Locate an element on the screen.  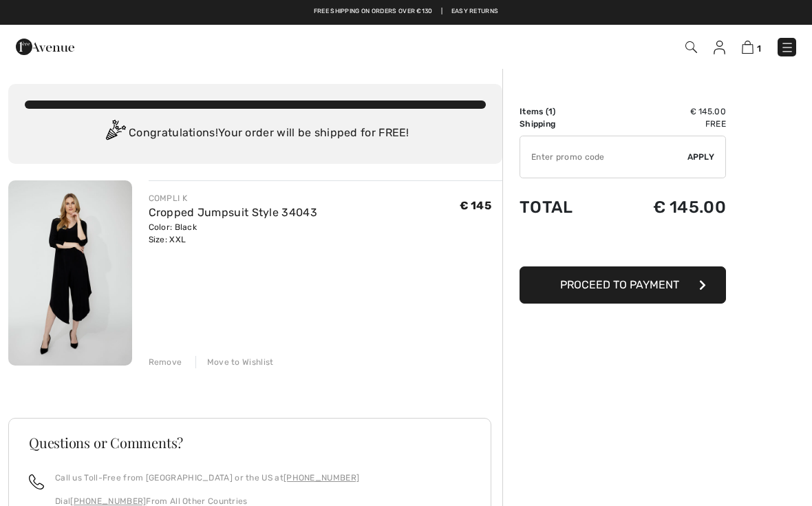
img: Shopping Bag is located at coordinates (747, 47).